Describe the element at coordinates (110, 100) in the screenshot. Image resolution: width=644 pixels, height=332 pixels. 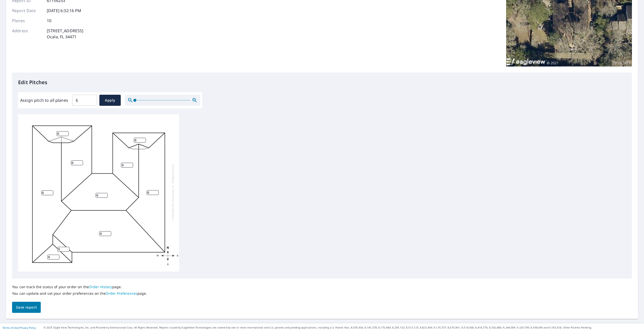
I see `span: Apply` at that location.